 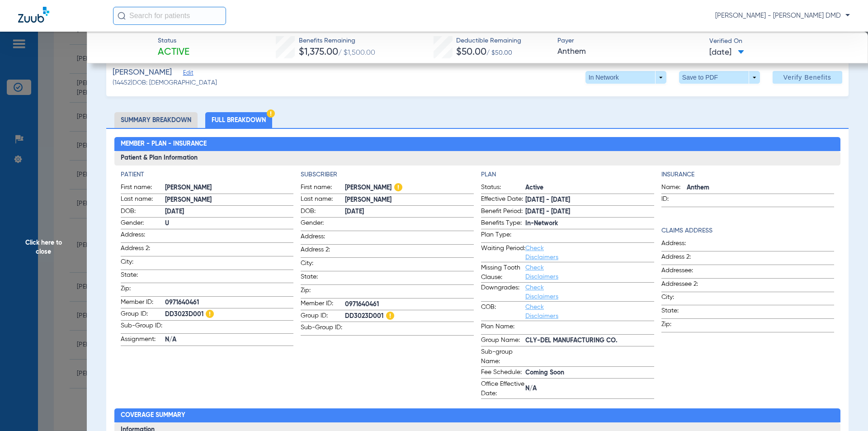 What do you see at coordinates (207, 174) in the screenshot?
I see `h4: Patient` at bounding box center [207, 174].